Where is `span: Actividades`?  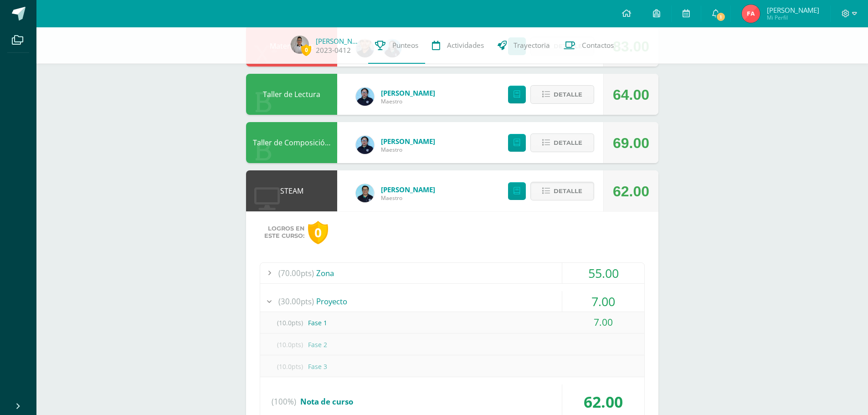 span: Actividades is located at coordinates (465, 45).